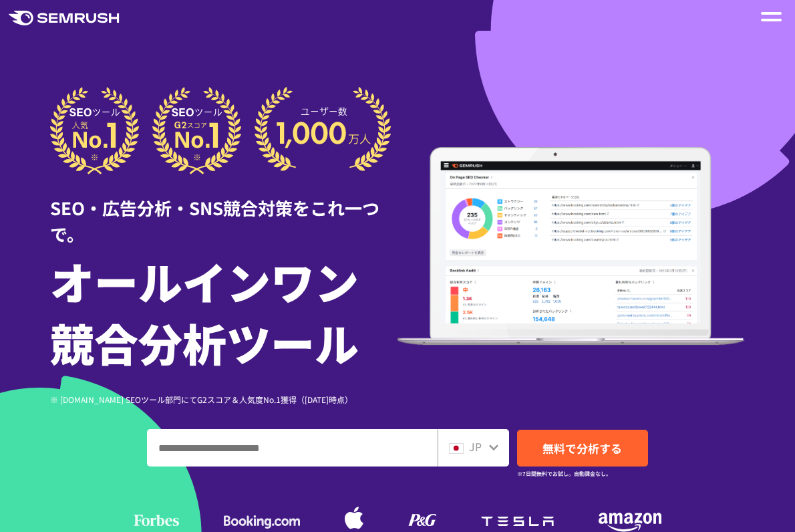  I want to click on span: 無料で分析する, so click(582, 448).